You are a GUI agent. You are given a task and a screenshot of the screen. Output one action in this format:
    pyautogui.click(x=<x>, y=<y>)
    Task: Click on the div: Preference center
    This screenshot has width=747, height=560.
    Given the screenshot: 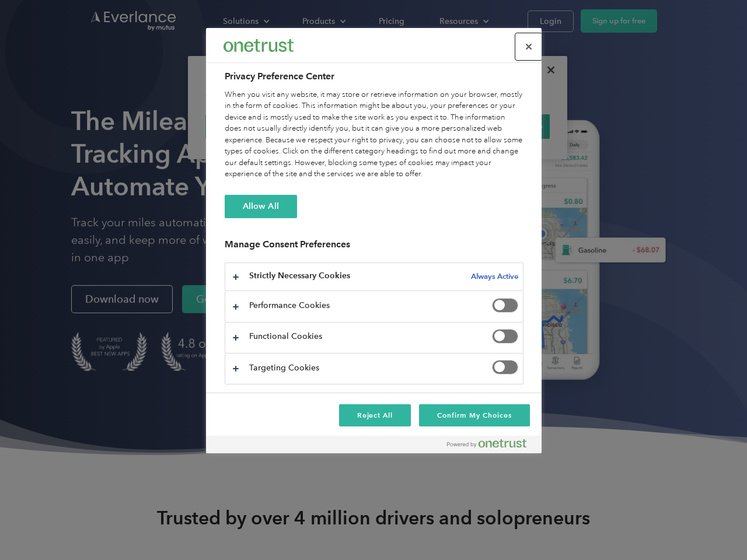 What is the action you would take?
    pyautogui.click(x=374, y=240)
    